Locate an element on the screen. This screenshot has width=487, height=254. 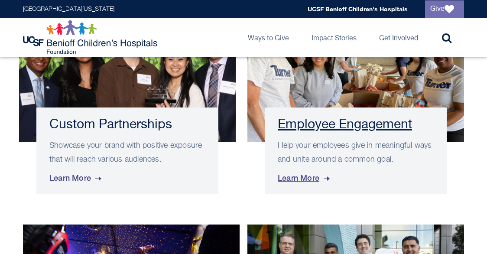
a: Impact Stories is located at coordinates (334, 37).